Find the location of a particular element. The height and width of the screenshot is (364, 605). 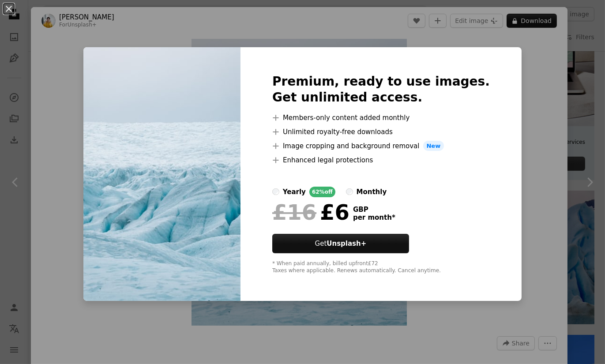

div: £6 is located at coordinates (311, 212).